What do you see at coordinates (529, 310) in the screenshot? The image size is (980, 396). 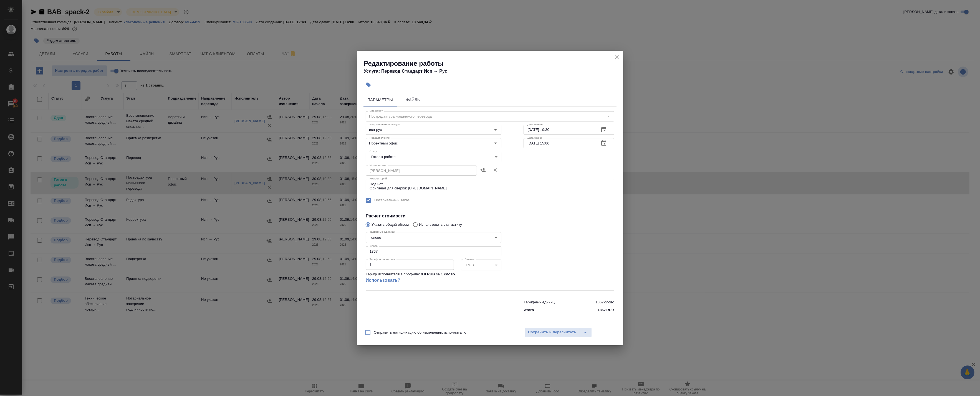 I see `p: Итого` at bounding box center [529, 310].